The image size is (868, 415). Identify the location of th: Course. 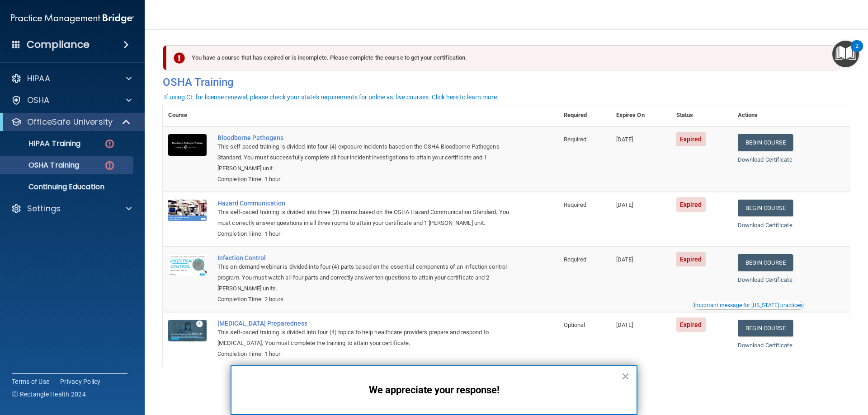
(187, 115).